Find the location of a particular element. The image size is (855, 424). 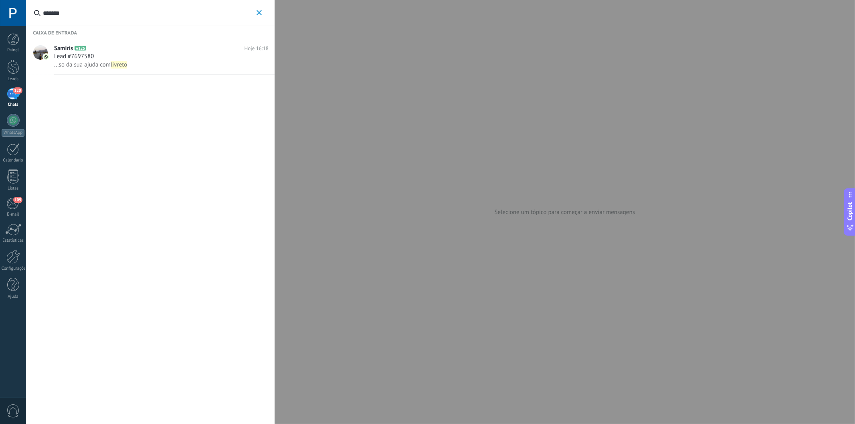

span: livreto is located at coordinates (119, 65).